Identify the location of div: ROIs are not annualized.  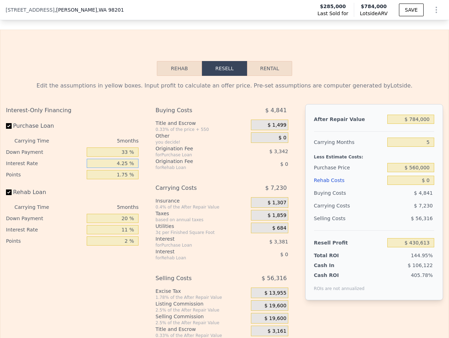
(339, 285).